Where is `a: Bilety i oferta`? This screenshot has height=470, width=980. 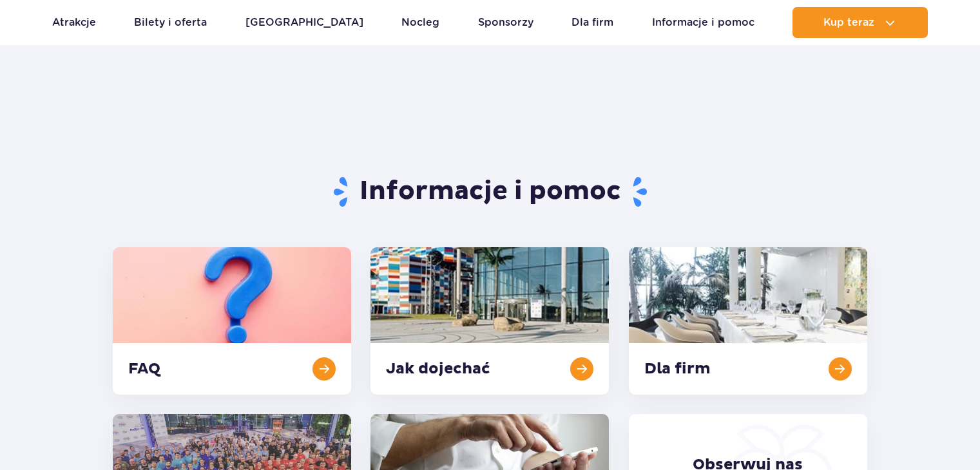
a: Bilety i oferta is located at coordinates (170, 22).